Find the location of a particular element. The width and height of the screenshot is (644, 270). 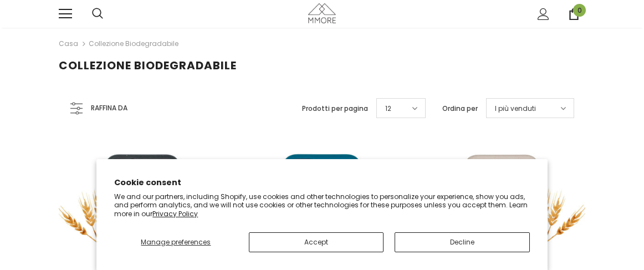

span: I più venduti is located at coordinates (516, 109).